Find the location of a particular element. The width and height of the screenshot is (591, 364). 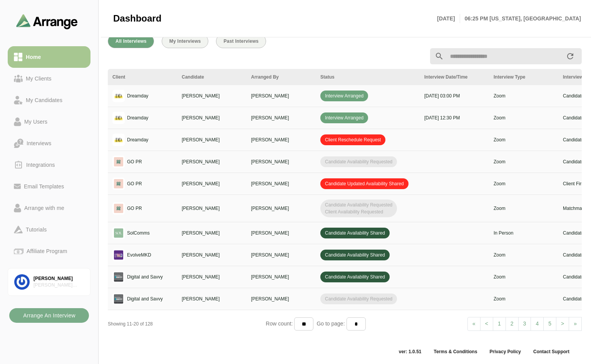

div: Arranged By is located at coordinates (281, 77).